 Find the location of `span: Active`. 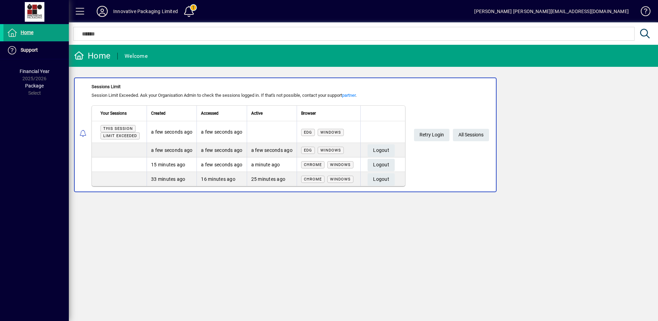

span: Active is located at coordinates (257, 113).